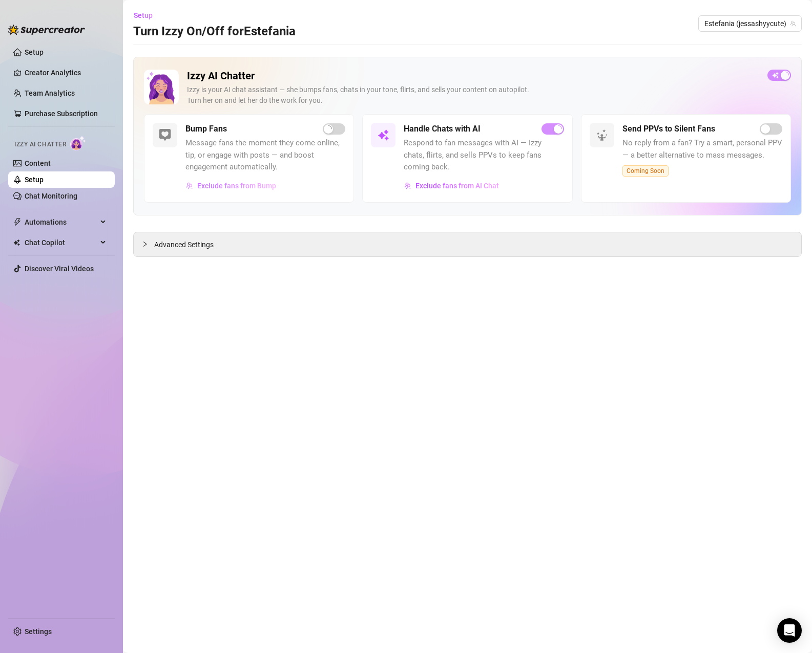 The height and width of the screenshot is (653, 812). I want to click on span: Automations, so click(61, 222).